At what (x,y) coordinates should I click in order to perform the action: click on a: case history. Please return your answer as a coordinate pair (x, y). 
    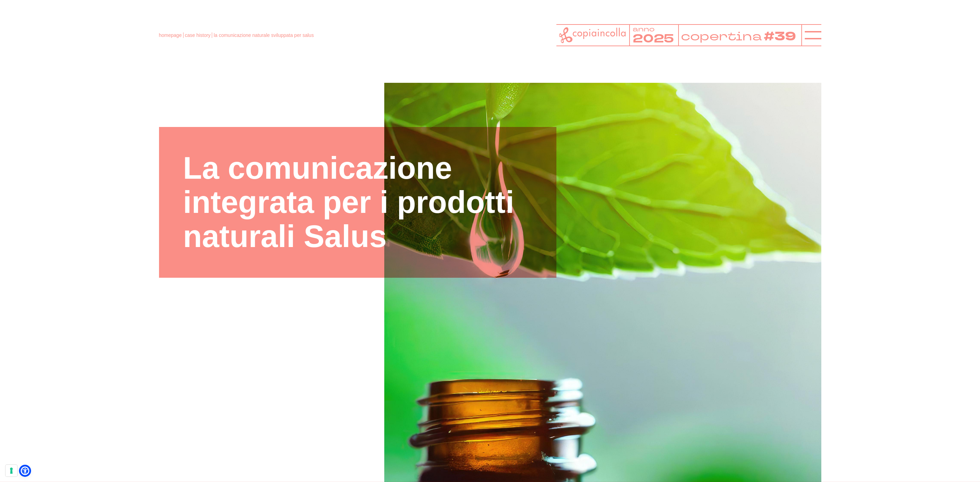
    Looking at the image, I should click on (198, 35).